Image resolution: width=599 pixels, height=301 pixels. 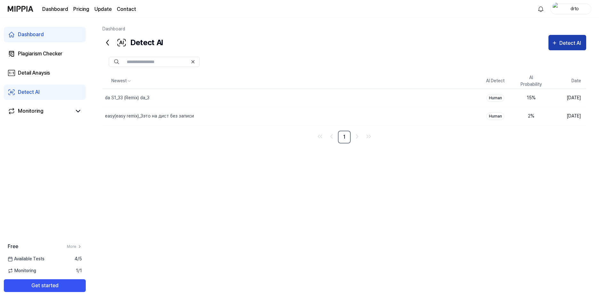 What do you see at coordinates (567, 43) in the screenshot?
I see `button: Detect AI` at bounding box center [567, 43].